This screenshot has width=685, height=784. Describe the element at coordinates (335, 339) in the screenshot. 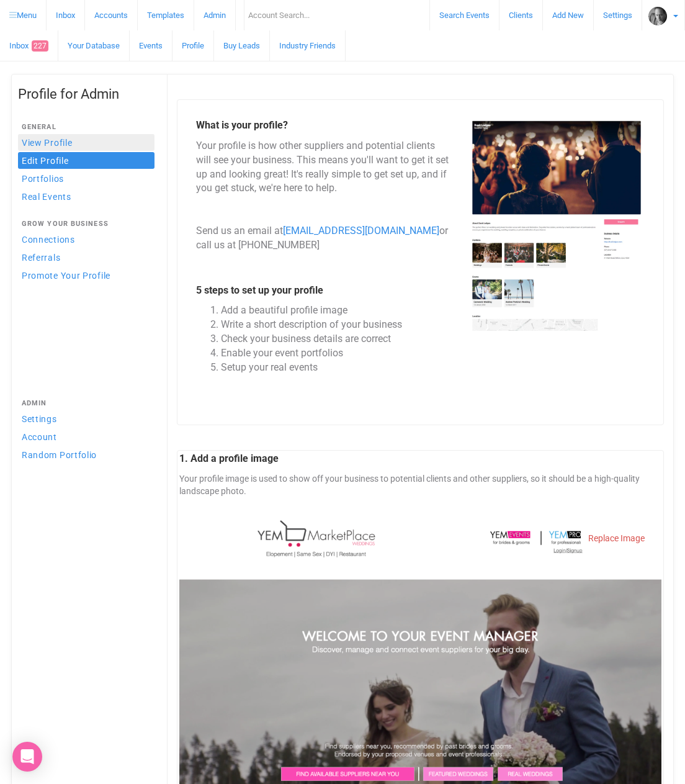

I see `li: Check your business details are correct` at that location.